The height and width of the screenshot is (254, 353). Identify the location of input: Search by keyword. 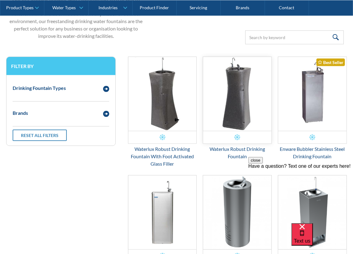
(295, 37).